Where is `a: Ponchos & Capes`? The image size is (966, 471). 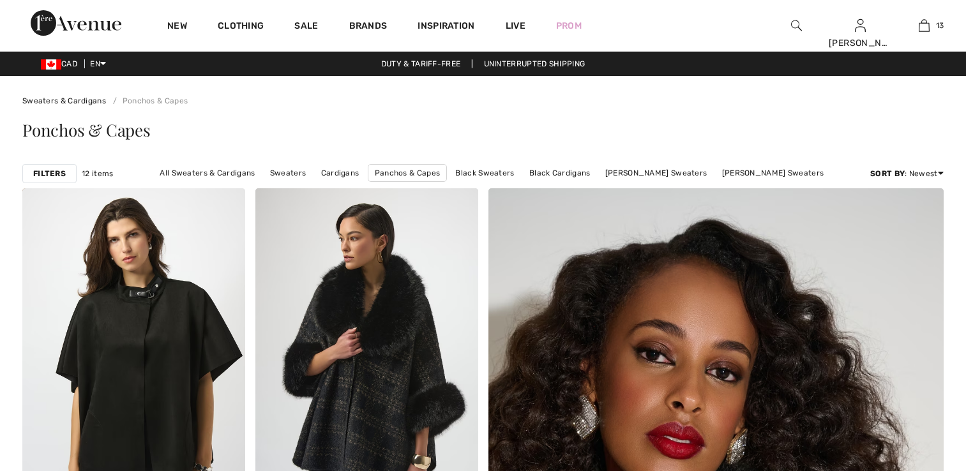 a: Ponchos & Capes is located at coordinates (147, 101).